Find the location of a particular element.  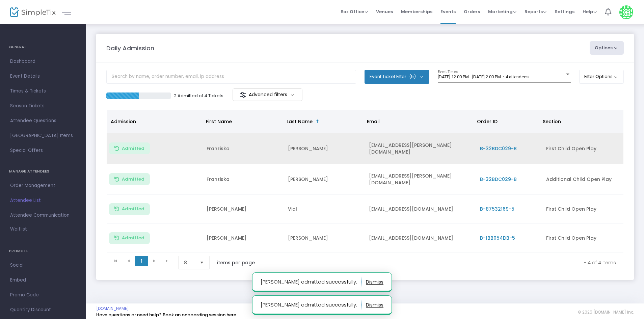

td: Additional Child Open Play is located at coordinates (583, 180).